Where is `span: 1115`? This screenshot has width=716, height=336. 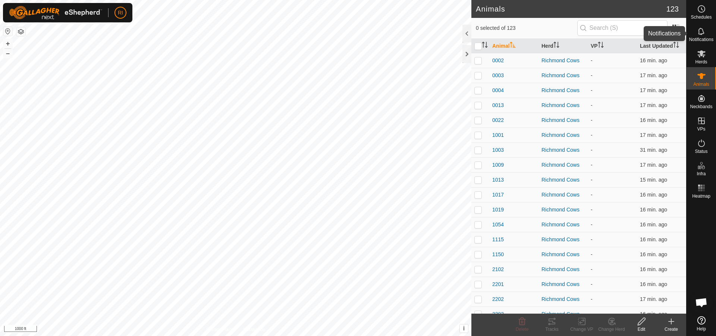
span: 1115 is located at coordinates (498, 239).